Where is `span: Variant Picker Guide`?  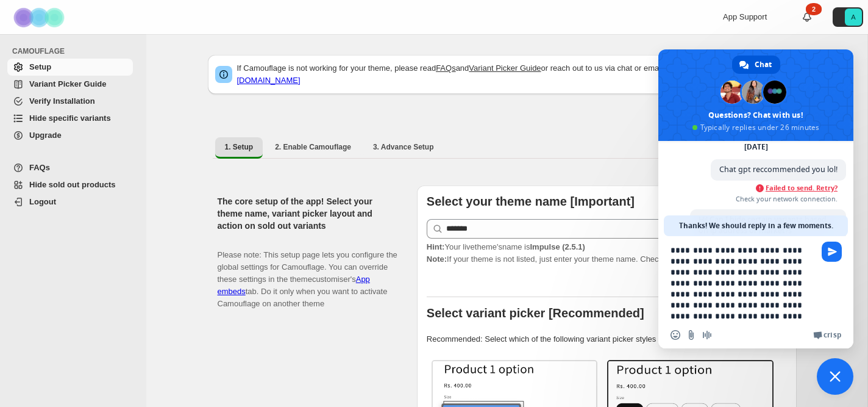 span: Variant Picker Guide is located at coordinates (67, 83).